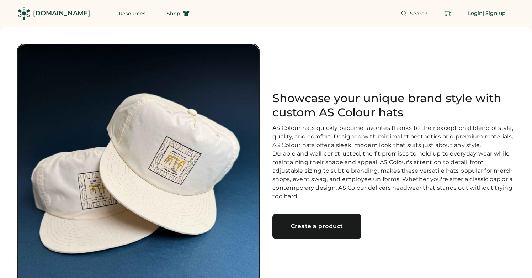 The width and height of the screenshot is (532, 278). Describe the element at coordinates (476, 14) in the screenshot. I see `div: Login` at that location.